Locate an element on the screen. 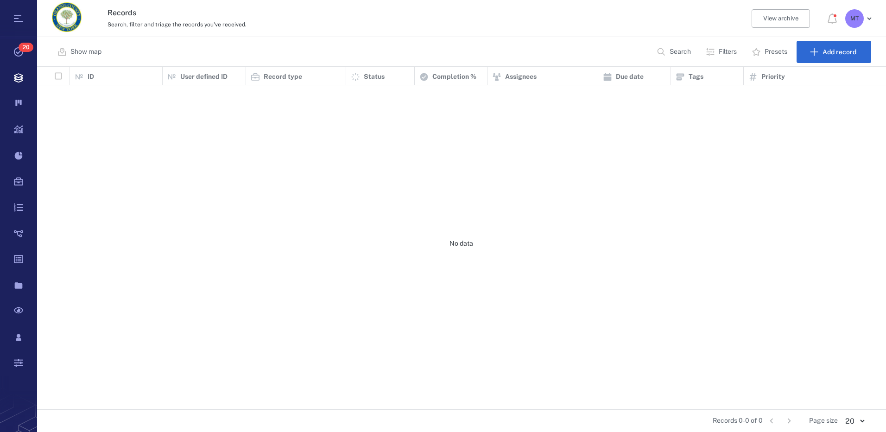 The image size is (886, 432). button: Add record is located at coordinates (833, 52).